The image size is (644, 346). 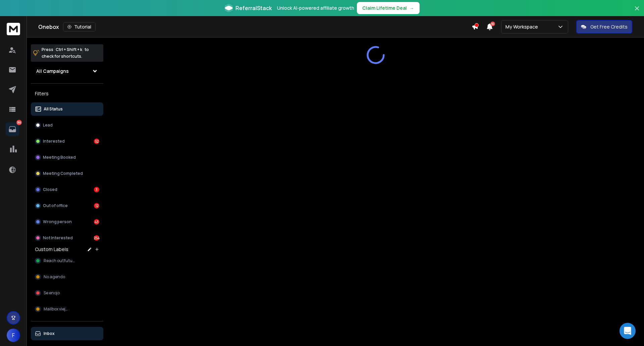 I want to click on span: Mailbox viejos, so click(x=57, y=309).